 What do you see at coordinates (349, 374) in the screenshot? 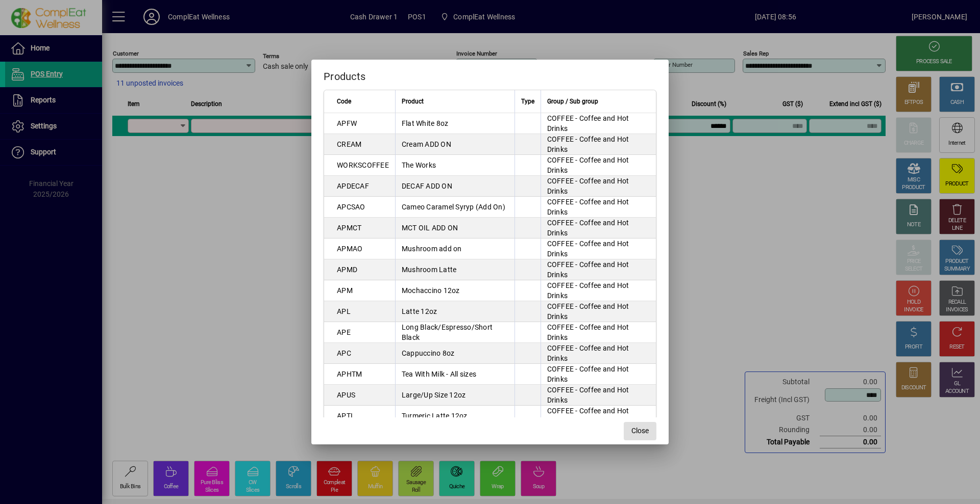
I see `div: APHTM` at bounding box center [349, 374].